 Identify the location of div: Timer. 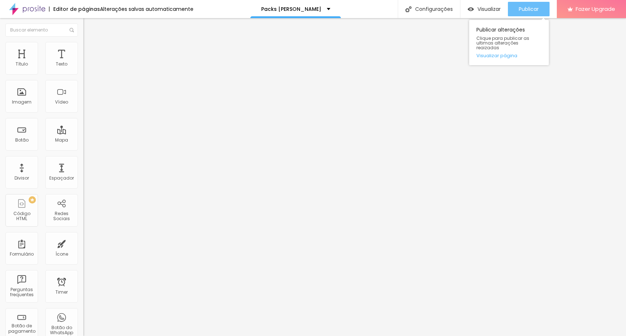
(62, 292).